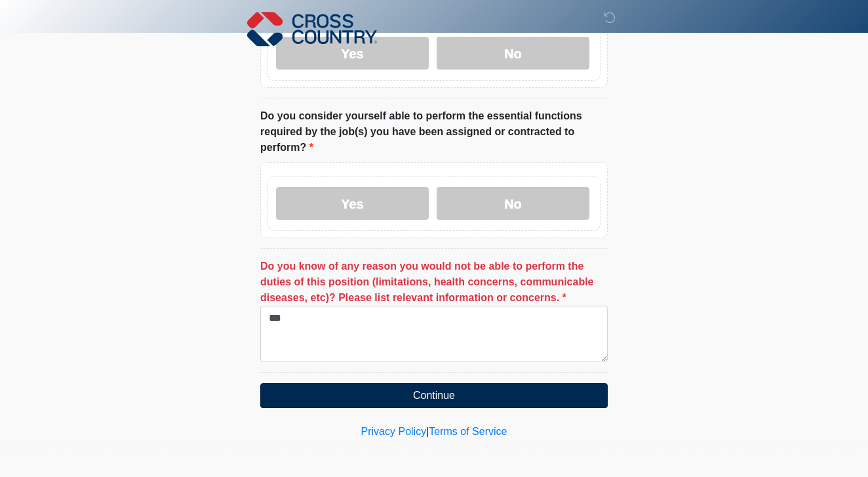  What do you see at coordinates (394, 431) in the screenshot?
I see `a: Privacy Policy` at bounding box center [394, 431].